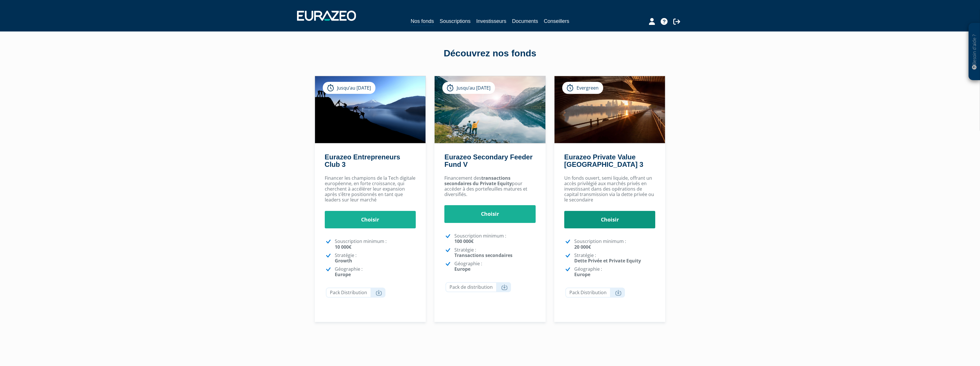 Image resolution: width=980 pixels, height=366 pixels. Describe the element at coordinates (582, 88) in the screenshot. I see `div: Evergreen` at that location.